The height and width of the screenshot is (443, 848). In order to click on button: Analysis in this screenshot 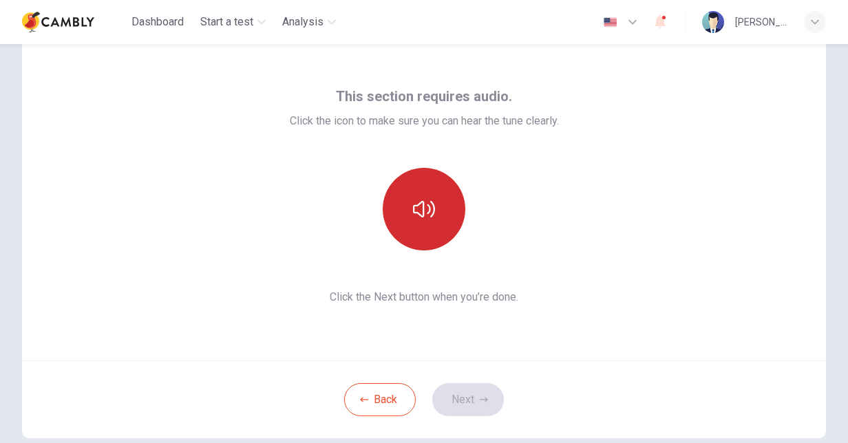, I will do `click(309, 22)`.